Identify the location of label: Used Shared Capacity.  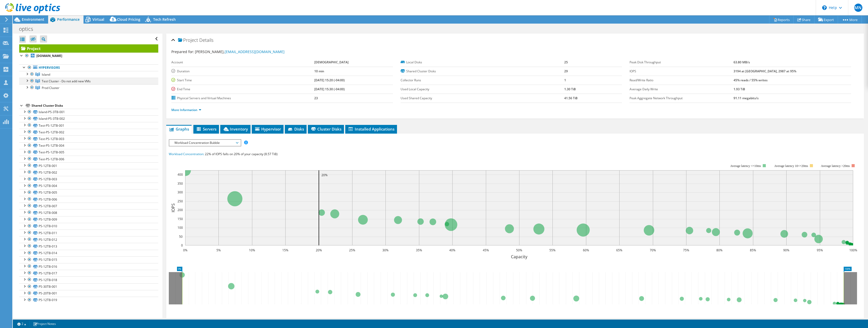
(483, 98).